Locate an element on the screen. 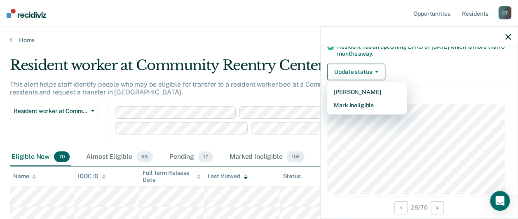 The width and height of the screenshot is (518, 219). span: Resident worker at Community Reentry Centers is located at coordinates (51, 111).